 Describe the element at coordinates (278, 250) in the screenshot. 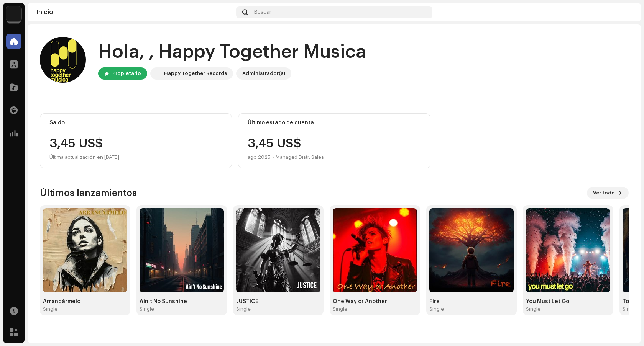

I see `img: 15bcb317-c186-440a-9930-13e5dc6471c1` at that location.